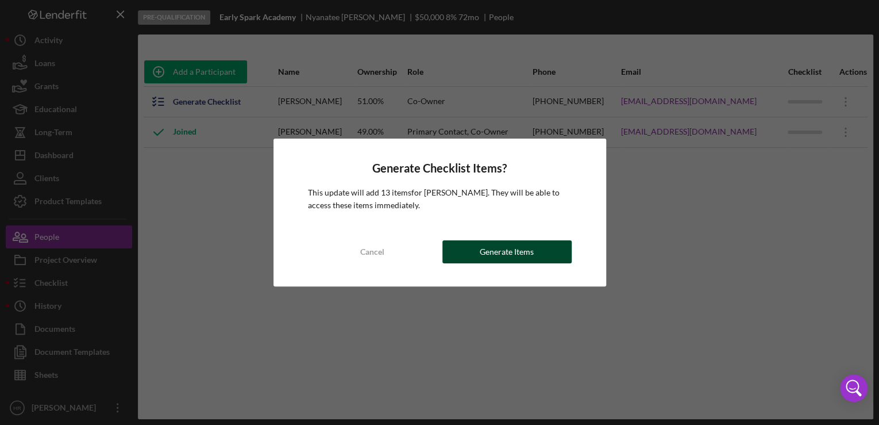 Image resolution: width=879 pixels, height=425 pixels. Describe the element at coordinates (507, 252) in the screenshot. I see `button: Generate Items` at that location.